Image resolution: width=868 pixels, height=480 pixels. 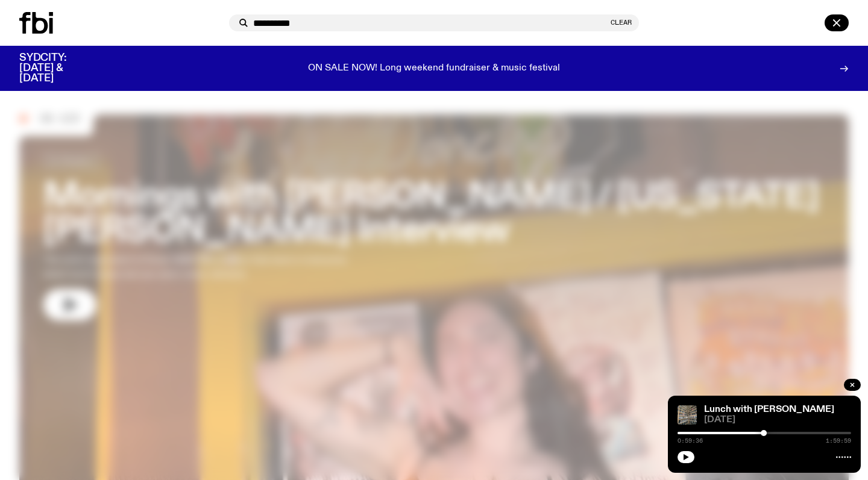 What do you see at coordinates (839, 442) in the screenshot?
I see `span: 1:59:59` at bounding box center [839, 442].